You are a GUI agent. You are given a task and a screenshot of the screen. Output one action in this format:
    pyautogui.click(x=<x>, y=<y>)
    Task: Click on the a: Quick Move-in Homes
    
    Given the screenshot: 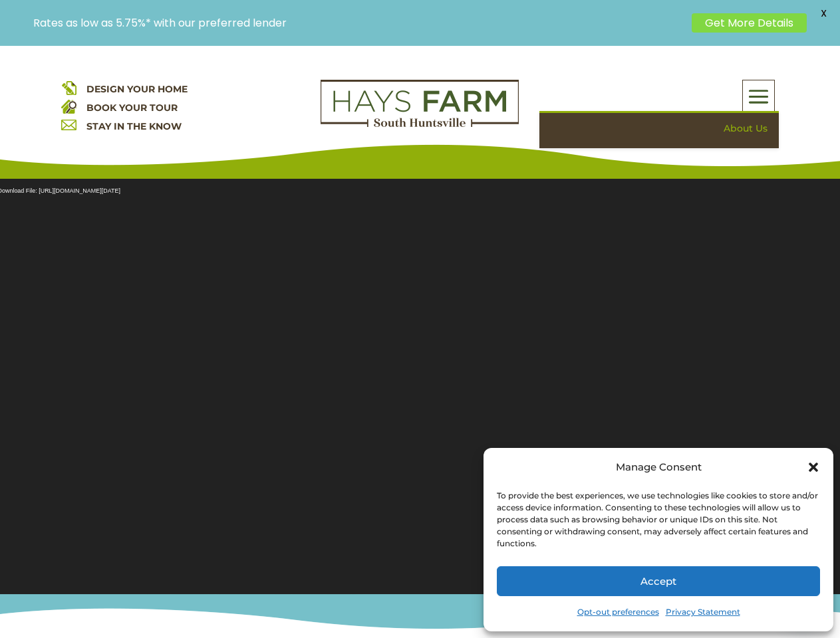 What is the action you would take?
    pyautogui.click(x=663, y=159)
    